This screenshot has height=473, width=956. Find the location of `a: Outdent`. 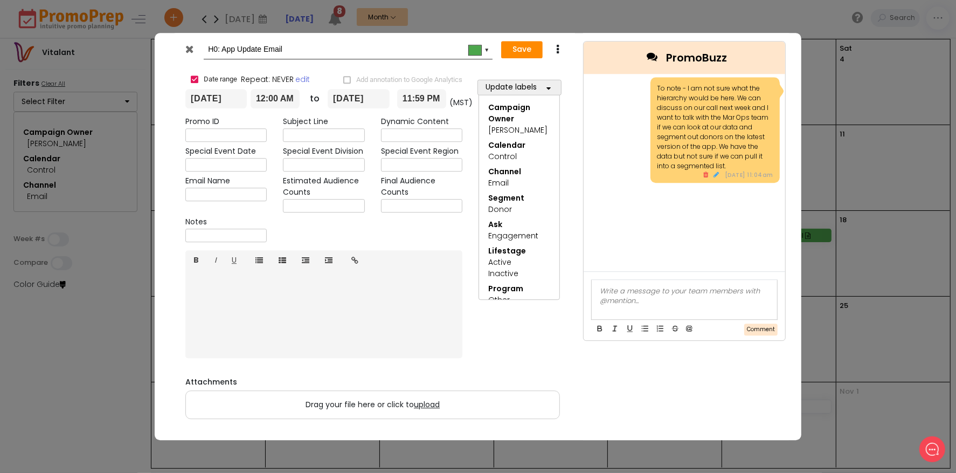

a: Outdent is located at coordinates (306, 260).